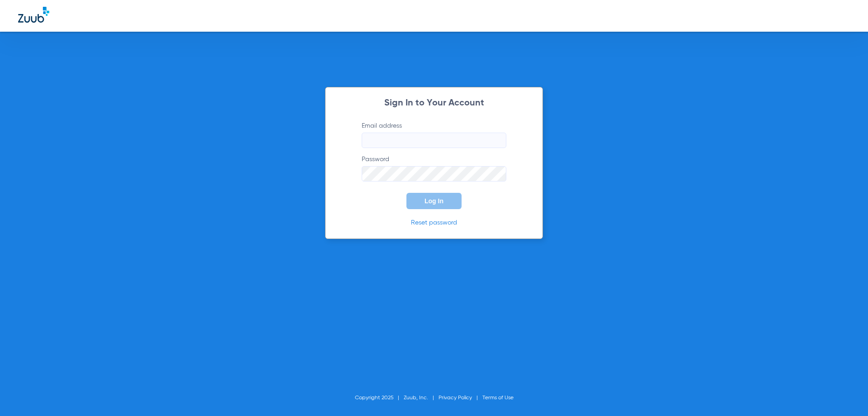  I want to click on h2: Sign In to Your Account, so click(434, 103).